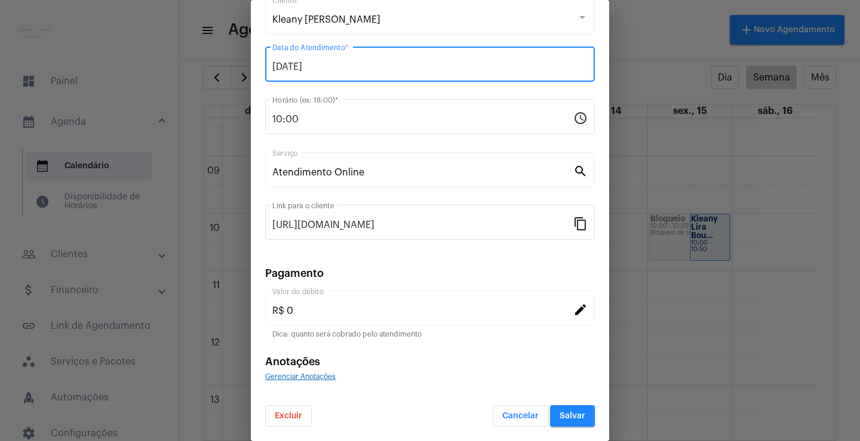  Describe the element at coordinates (293, 362) in the screenshot. I see `span: Anotações` at that location.